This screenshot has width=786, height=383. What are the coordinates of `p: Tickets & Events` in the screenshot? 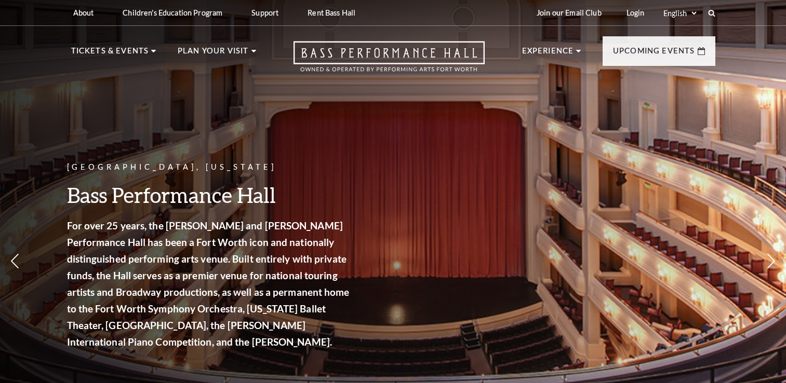 It's located at (110, 54).